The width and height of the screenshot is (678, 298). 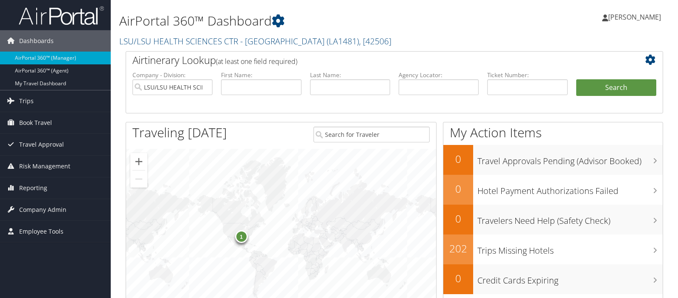 What do you see at coordinates (553, 190) in the screenshot?
I see `a: 0Hotel Payment Authorizations Failed` at bounding box center [553, 190].